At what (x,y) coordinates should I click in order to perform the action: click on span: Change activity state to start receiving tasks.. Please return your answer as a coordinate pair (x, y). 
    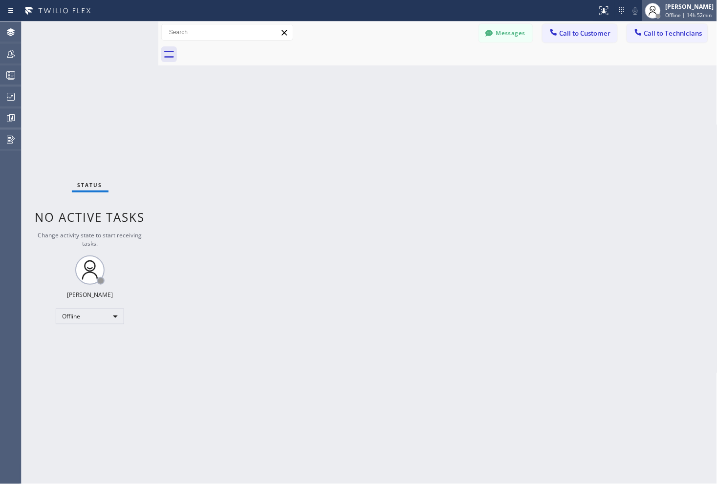
    Looking at the image, I should click on (90, 240).